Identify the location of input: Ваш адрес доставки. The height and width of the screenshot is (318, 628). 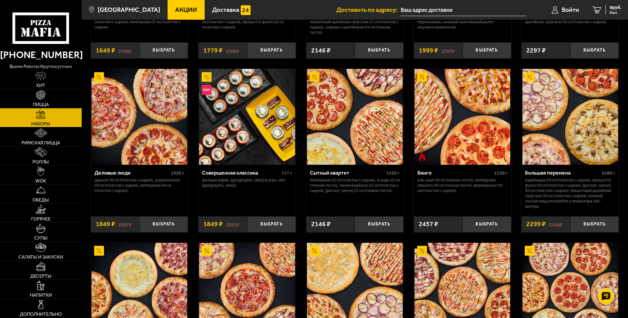
(464, 10).